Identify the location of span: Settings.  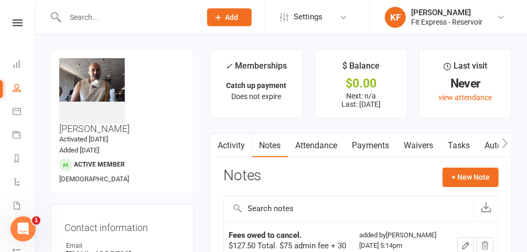
(308, 17).